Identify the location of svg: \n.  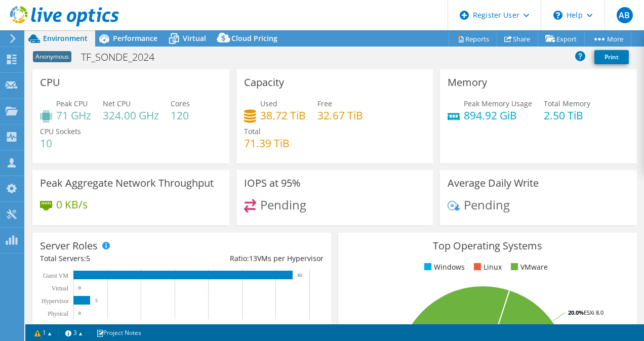
(558, 15).